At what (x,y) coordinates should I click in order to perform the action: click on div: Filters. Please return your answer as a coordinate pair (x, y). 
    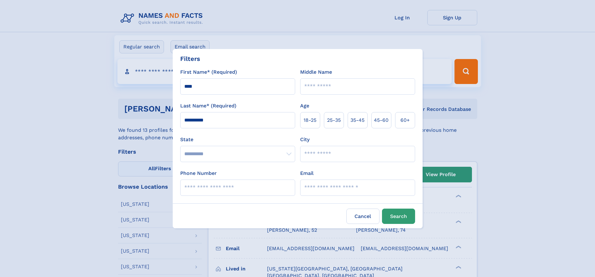
    Looking at the image, I should click on (190, 59).